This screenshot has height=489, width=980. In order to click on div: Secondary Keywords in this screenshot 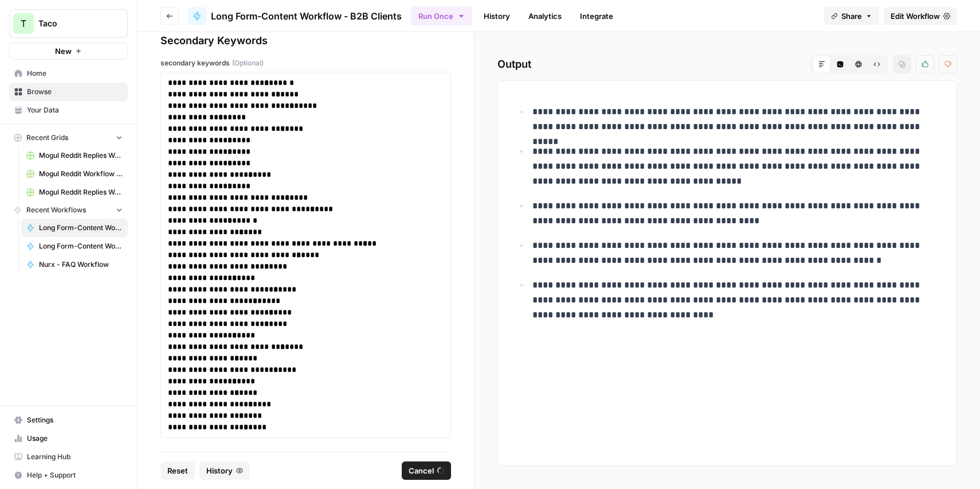, I will do `click(306, 41)`.